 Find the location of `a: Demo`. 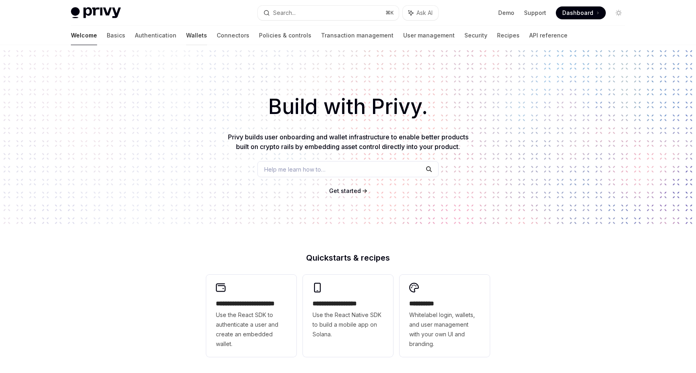

a: Demo is located at coordinates (507, 13).